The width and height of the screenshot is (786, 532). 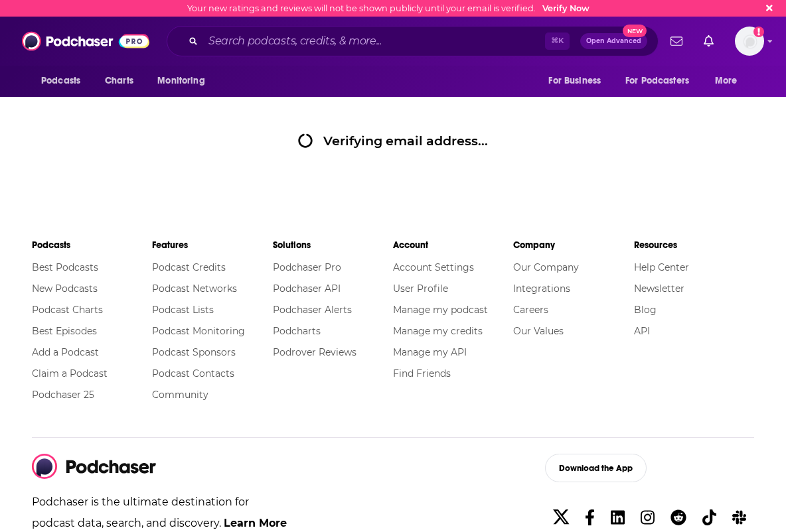 What do you see at coordinates (306, 288) in the screenshot?
I see `a: Podchaser API` at bounding box center [306, 288].